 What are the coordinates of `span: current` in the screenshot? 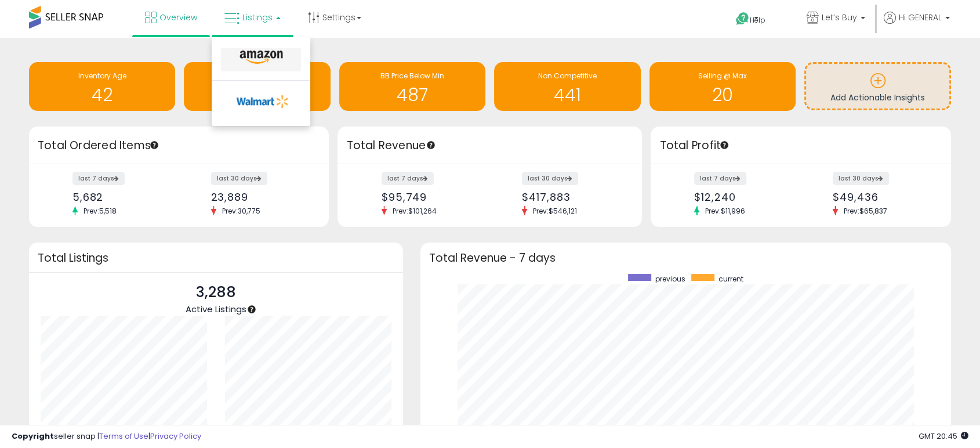 It's located at (730, 279).